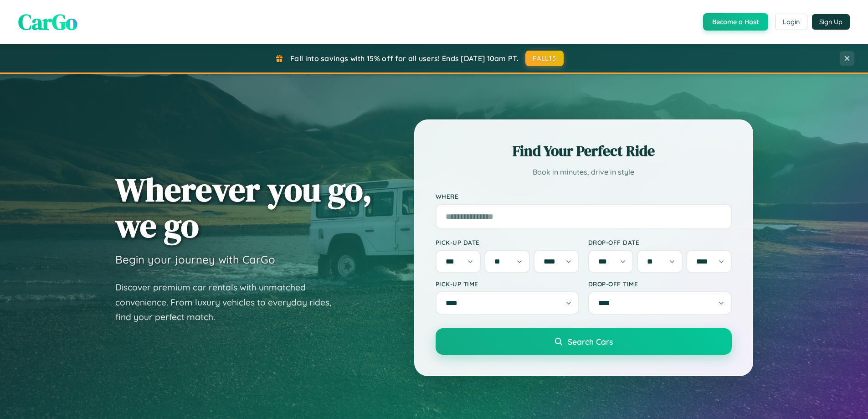 This screenshot has width=868, height=419. Describe the element at coordinates (583, 342) in the screenshot. I see `button: Search Cars` at that location.